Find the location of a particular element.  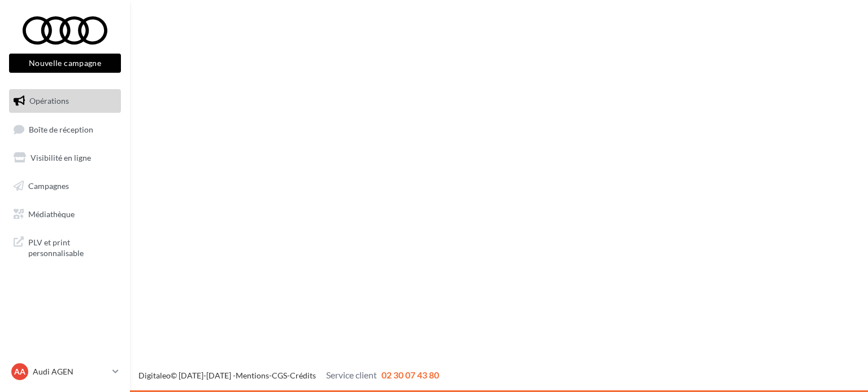

a: Campagnes is located at coordinates (65, 187).